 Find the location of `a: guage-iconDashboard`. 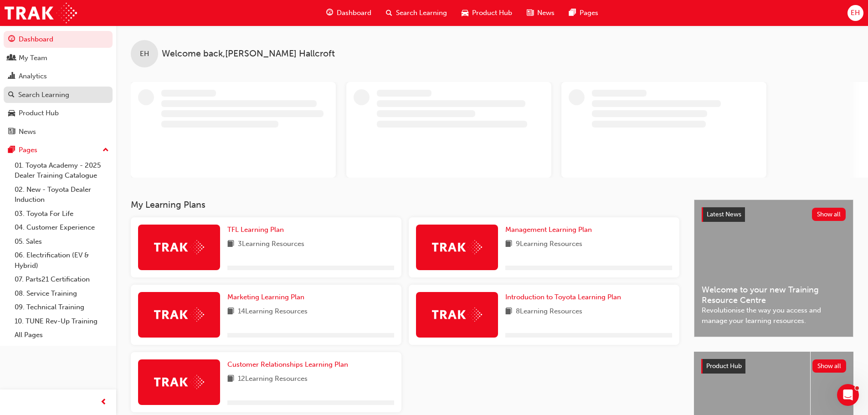

a: guage-iconDashboard is located at coordinates (349, 13).